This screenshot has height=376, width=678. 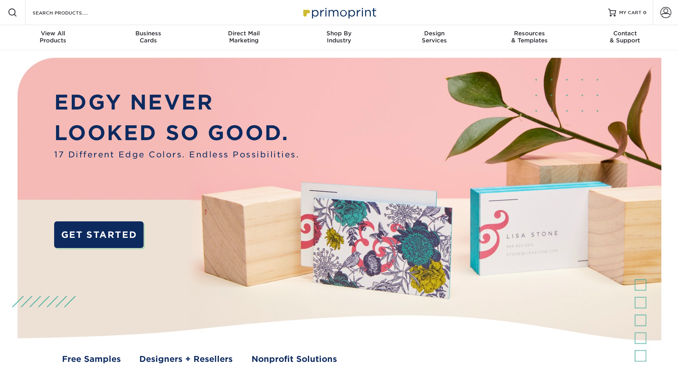 I want to click on a: Designers + Resellers, so click(x=186, y=359).